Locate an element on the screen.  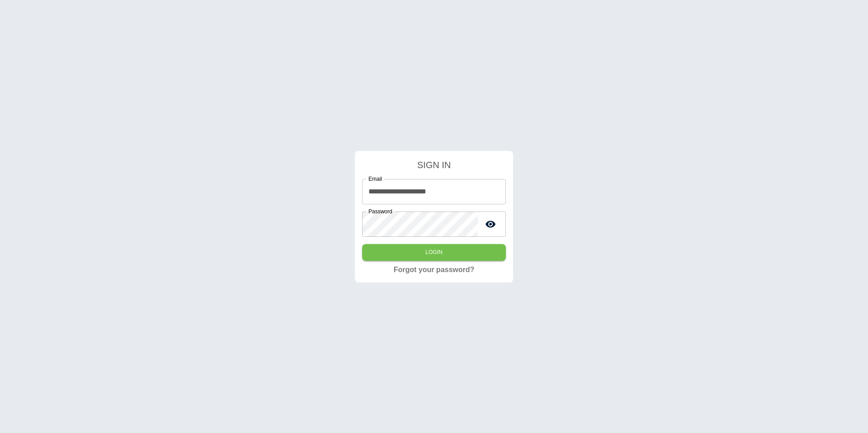
label: Email is located at coordinates (375, 178).